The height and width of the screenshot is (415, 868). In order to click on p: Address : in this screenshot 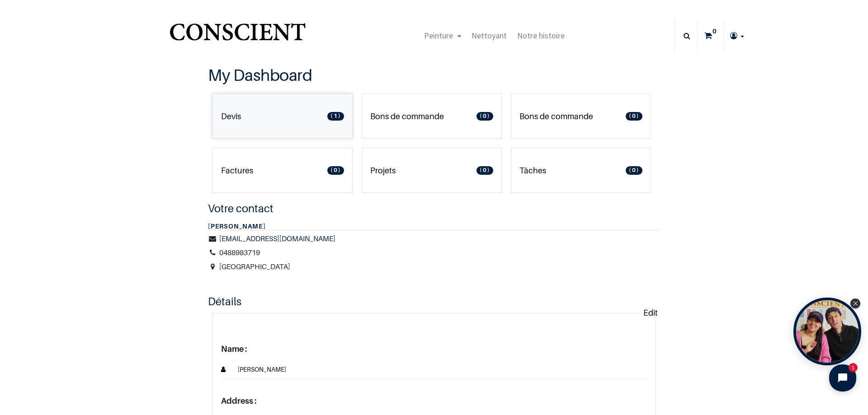, I will do `click(434, 401)`.